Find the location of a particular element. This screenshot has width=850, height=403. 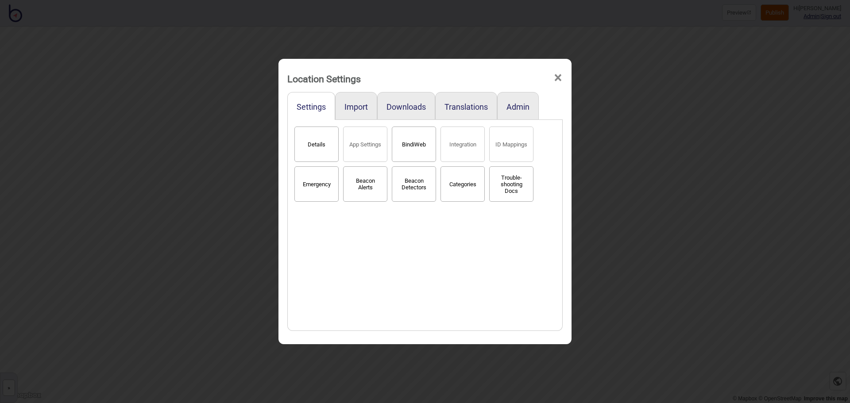

button: Emergency is located at coordinates (316, 184).